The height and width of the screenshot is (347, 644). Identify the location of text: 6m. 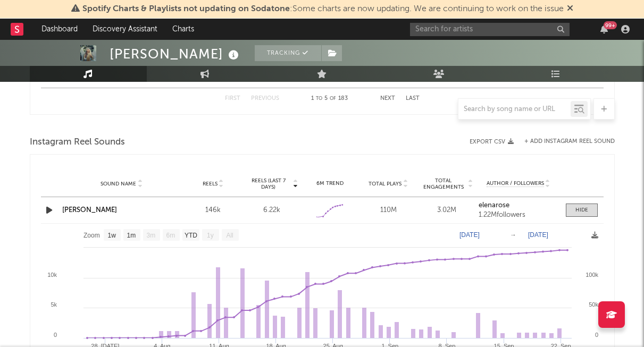
(170, 236).